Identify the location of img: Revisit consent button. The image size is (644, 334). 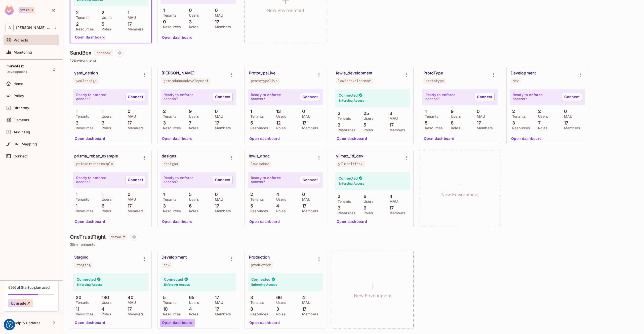
(10, 324).